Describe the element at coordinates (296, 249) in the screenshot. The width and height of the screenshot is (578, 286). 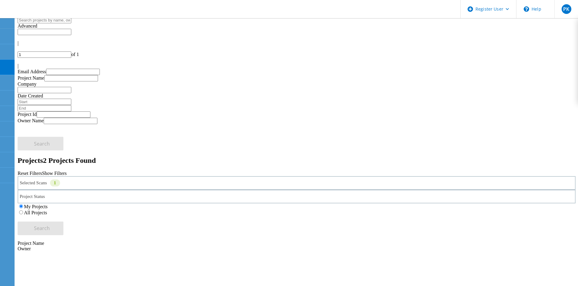
I see `div: Owner` at that location.